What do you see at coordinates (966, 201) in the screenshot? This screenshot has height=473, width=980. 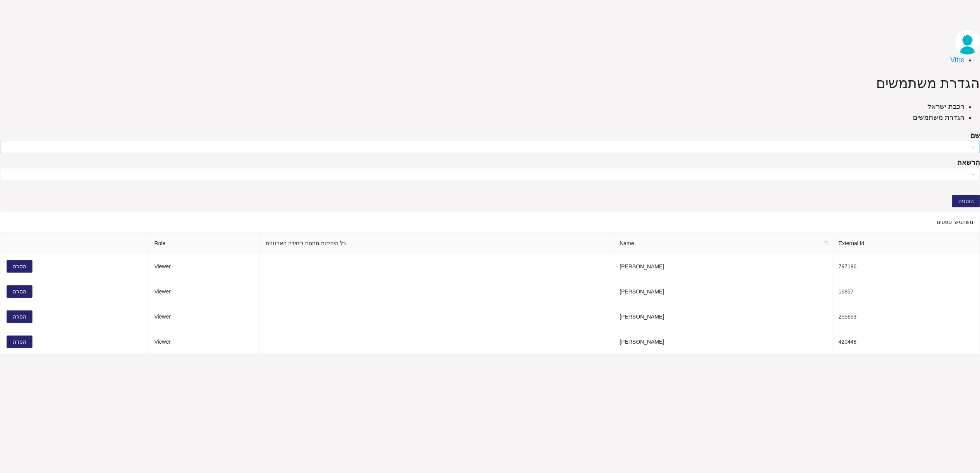 I see `button: הוספה` at bounding box center [966, 201].